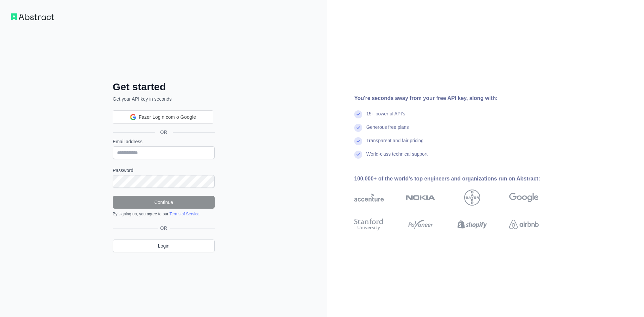  What do you see at coordinates (163, 142) in the screenshot?
I see `label: Email address` at bounding box center [163, 142].